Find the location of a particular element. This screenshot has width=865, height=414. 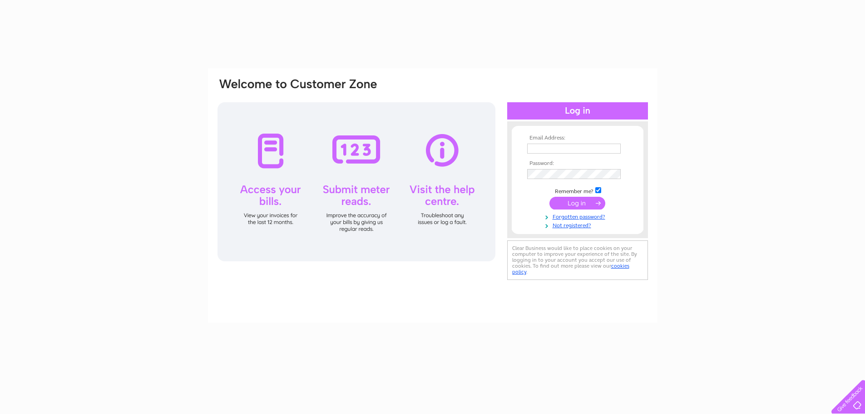

th: Email Address: is located at coordinates (578, 138).